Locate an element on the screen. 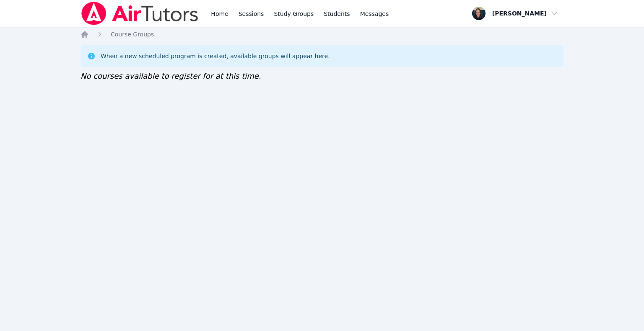  span: Messages is located at coordinates (374, 14).